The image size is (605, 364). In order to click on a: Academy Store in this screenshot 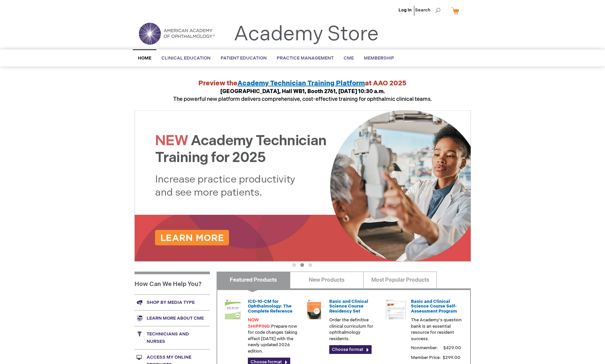, I will do `click(306, 34)`.